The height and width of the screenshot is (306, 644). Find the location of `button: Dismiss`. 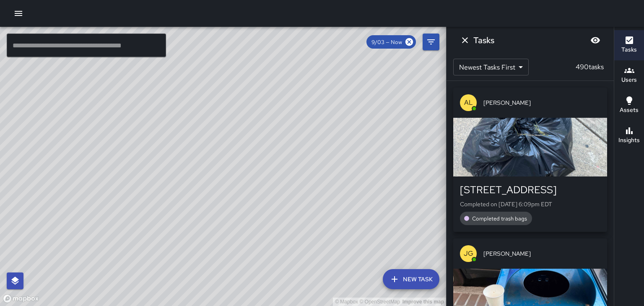

button: Dismiss is located at coordinates (465, 40).